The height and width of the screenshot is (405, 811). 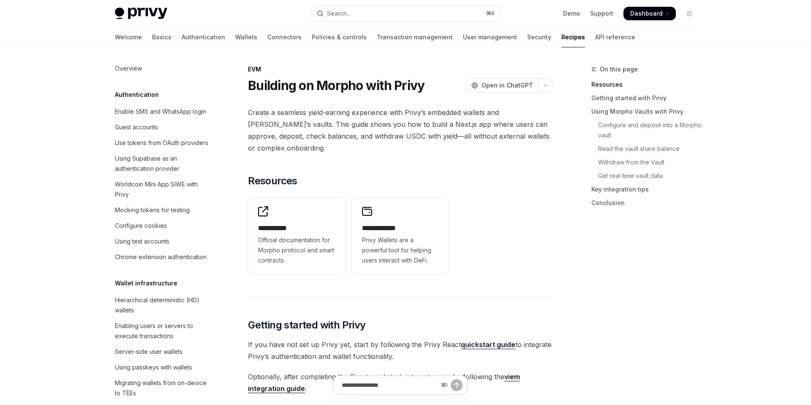 I want to click on a: Configure and deposit into a Morpho vault, so click(x=647, y=130).